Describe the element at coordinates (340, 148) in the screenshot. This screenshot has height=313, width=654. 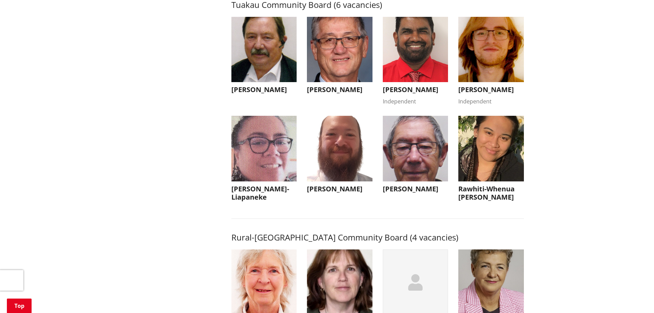
I see `img: WO-B-TU__WATSON_L__PrrJq` at that location.